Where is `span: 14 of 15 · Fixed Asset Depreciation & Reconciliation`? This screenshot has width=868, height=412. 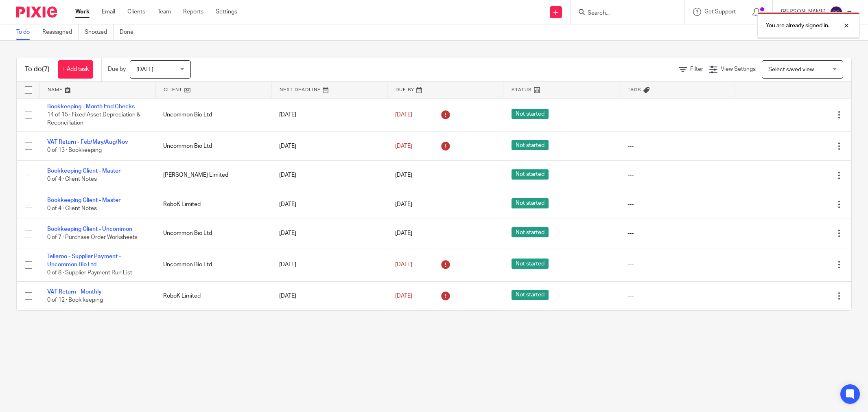 span: 14 of 15 · Fixed Asset Depreciation & Reconciliation is located at coordinates (93, 119).